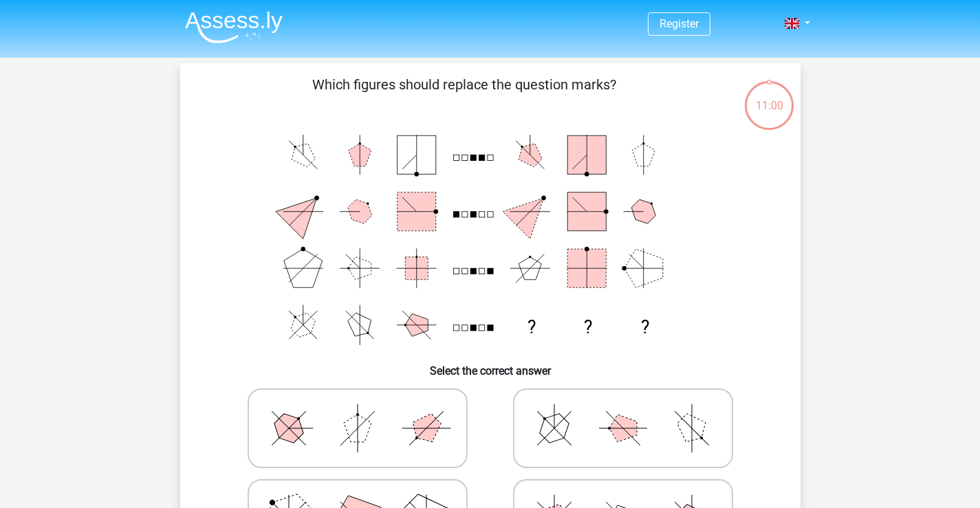 The width and height of the screenshot is (980, 508). Describe the element at coordinates (769, 97) in the screenshot. I see `div: 11:00` at that location.